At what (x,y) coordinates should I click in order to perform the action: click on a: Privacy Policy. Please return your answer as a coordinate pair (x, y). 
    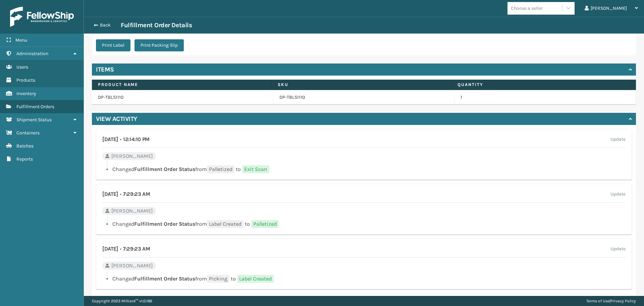
    Looking at the image, I should click on (623, 301).